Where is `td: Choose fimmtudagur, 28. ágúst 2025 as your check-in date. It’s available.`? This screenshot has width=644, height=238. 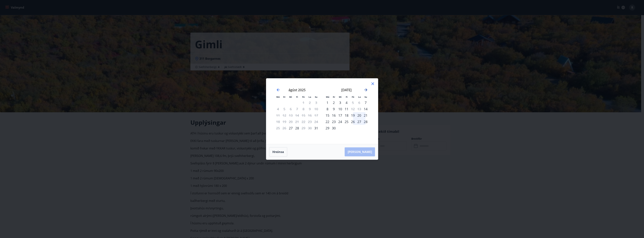
td: Choose fimmtudagur, 28. ágúst 2025 as your check-in date. It’s available. is located at coordinates (297, 128).